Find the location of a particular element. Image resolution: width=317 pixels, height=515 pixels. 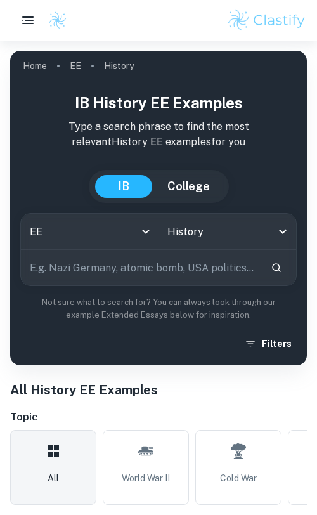

img: profile cover is located at coordinates (159, 208).